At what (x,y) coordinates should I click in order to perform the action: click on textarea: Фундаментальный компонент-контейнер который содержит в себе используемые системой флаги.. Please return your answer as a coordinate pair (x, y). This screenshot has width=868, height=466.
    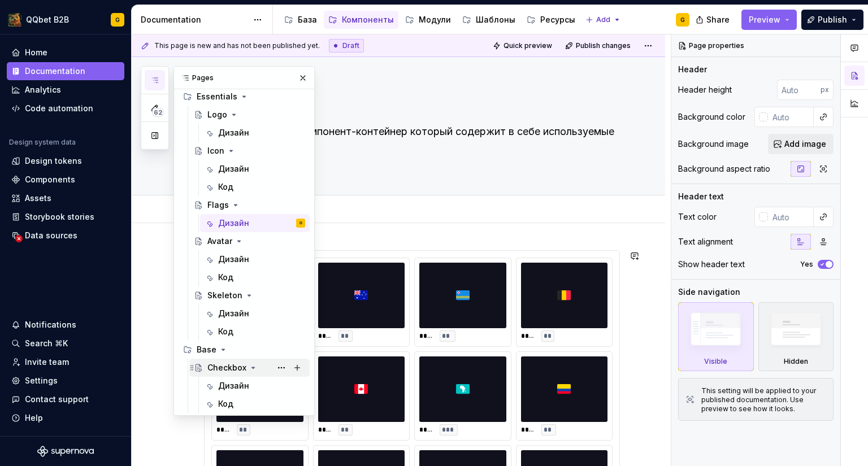
    Looking at the image, I should click on (410, 146).